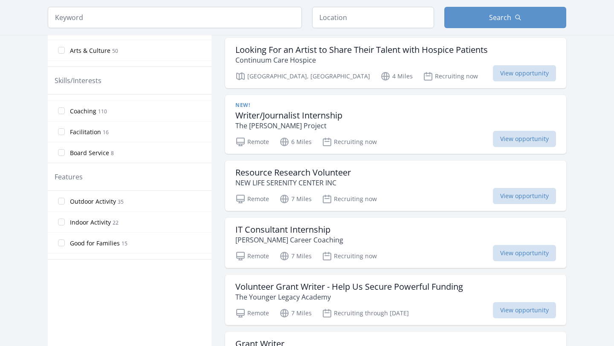 The width and height of the screenshot is (614, 346). Describe the element at coordinates (90, 153) in the screenshot. I see `span: Board Service` at that location.